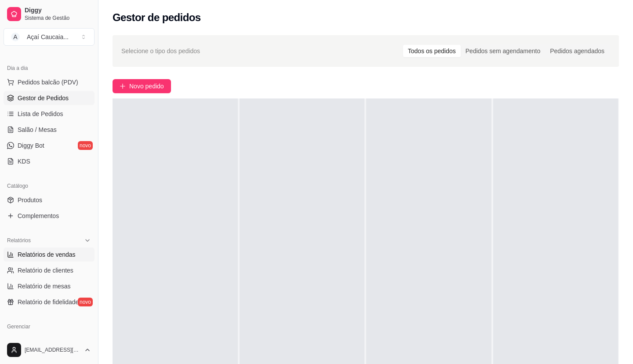 The width and height of the screenshot is (633, 364). I want to click on a: Salão / Mesas, so click(49, 129).